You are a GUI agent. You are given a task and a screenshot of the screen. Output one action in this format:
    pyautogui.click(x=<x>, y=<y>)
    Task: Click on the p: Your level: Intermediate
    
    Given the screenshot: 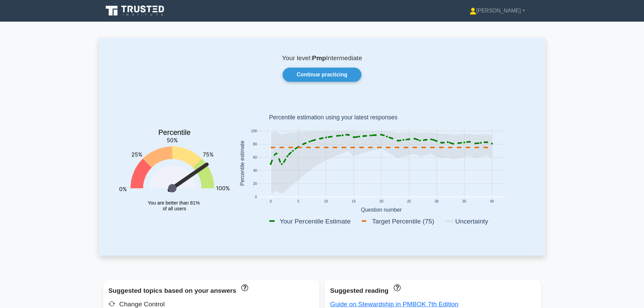 What is the action you would take?
    pyautogui.click(x=322, y=58)
    